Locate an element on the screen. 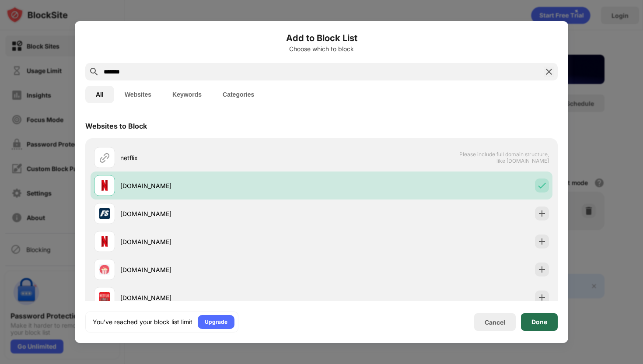  img: url.svg is located at coordinates (105, 157).